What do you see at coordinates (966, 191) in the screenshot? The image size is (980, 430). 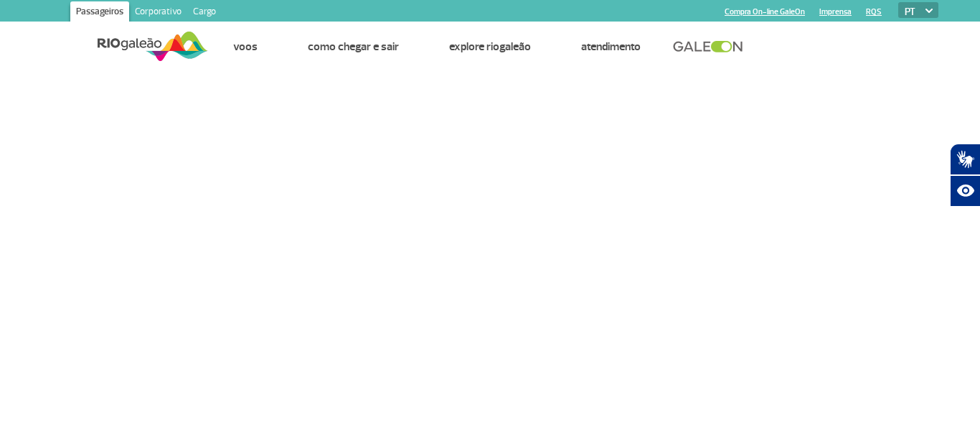 I see `button: Abrir recursos assistivos.` at bounding box center [966, 191].